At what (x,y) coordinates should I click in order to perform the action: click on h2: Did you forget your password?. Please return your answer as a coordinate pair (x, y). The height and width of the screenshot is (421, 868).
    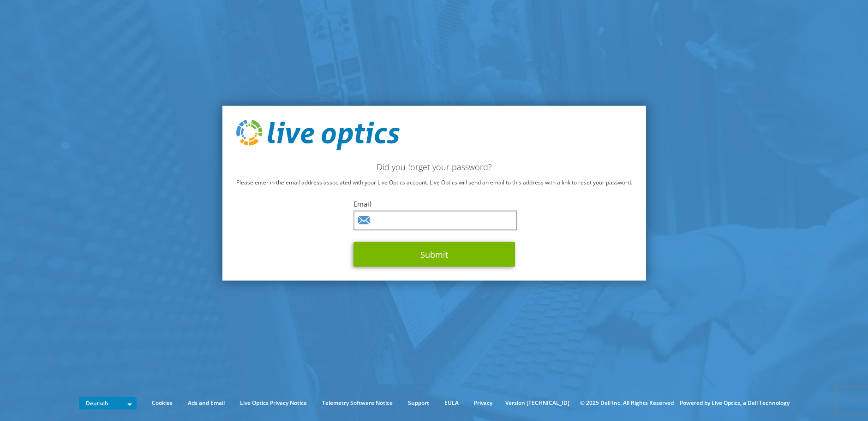
    Looking at the image, I should click on (434, 166).